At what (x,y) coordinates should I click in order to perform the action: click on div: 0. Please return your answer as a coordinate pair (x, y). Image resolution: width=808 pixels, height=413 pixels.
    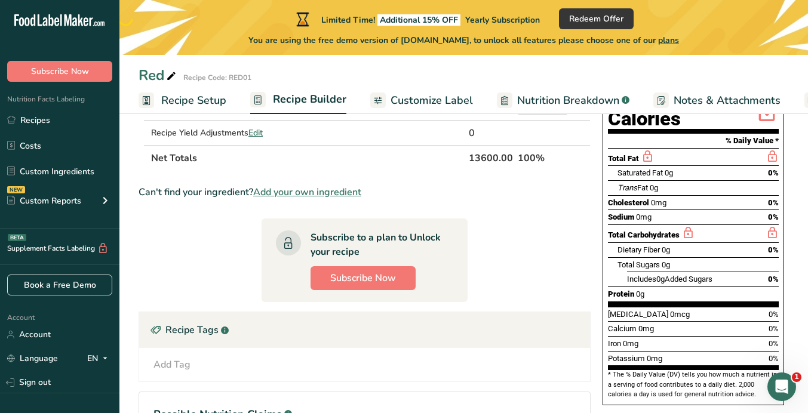
    Looking at the image, I should click on (491, 133).